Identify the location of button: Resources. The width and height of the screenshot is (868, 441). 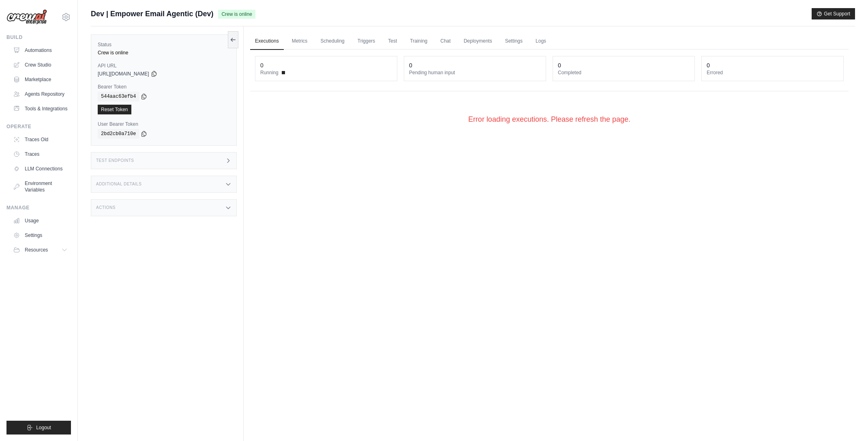
(40, 250).